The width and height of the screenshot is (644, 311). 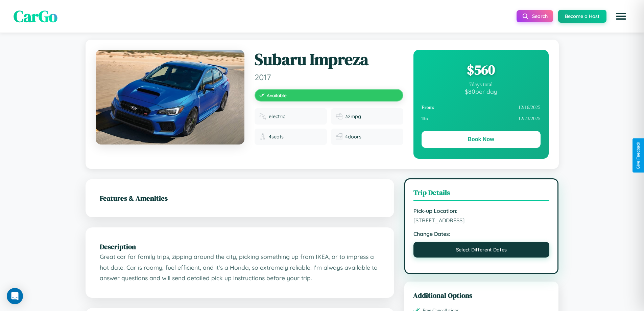 I want to click on button: Book Now, so click(x=481, y=139).